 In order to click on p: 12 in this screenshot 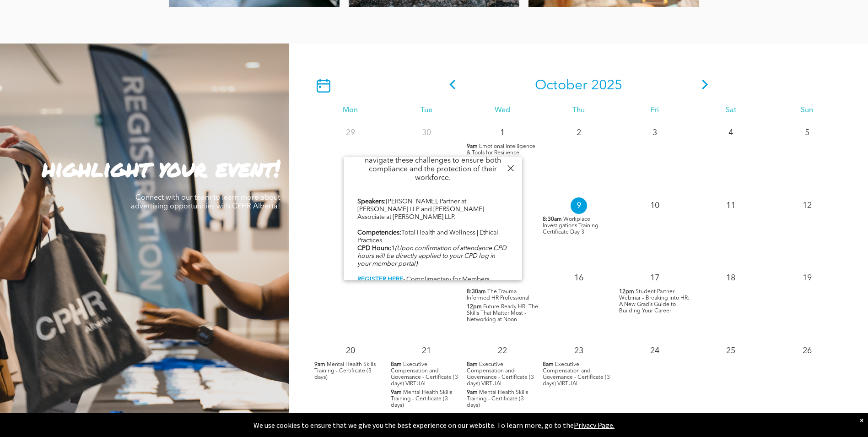, I will do `click(808, 205)`.